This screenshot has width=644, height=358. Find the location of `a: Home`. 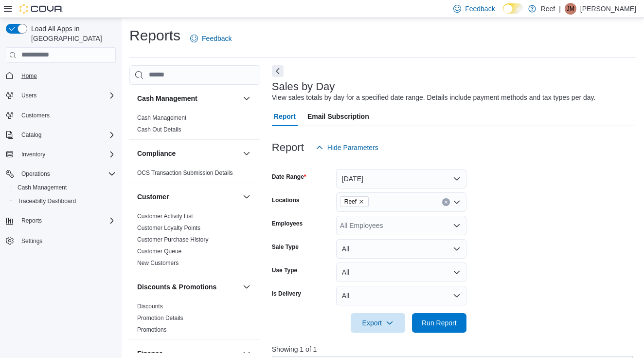

a: Home is located at coordinates (29, 76).